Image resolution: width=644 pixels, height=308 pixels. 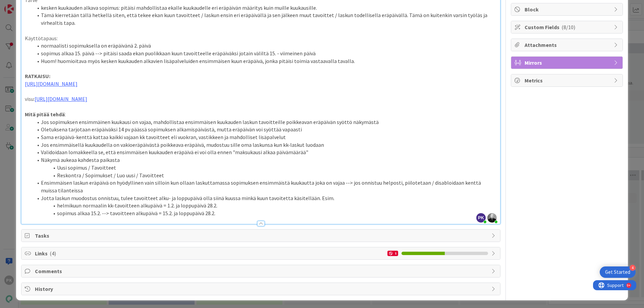 What do you see at coordinates (632, 267) in the screenshot?
I see `div: 4` at bounding box center [632, 267].